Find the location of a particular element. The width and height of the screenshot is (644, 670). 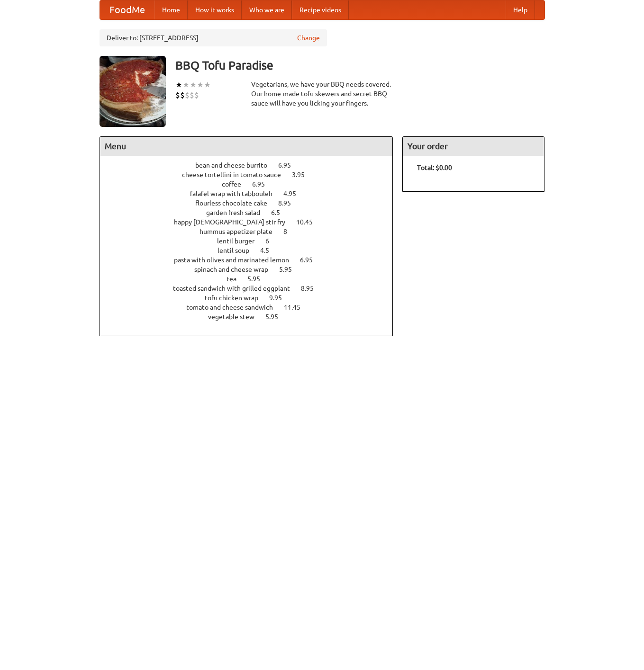

span: toasted sandwich with grilled eggplant is located at coordinates (236, 289).